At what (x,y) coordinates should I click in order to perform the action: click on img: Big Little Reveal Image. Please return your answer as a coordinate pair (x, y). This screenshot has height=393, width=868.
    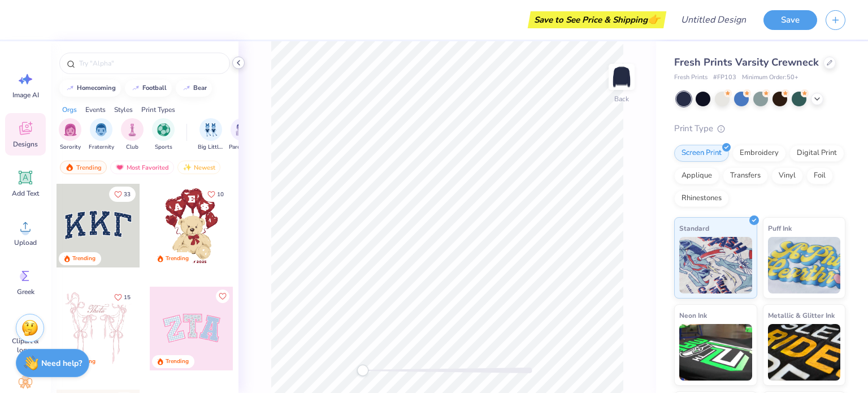
    Looking at the image, I should click on (211, 130).